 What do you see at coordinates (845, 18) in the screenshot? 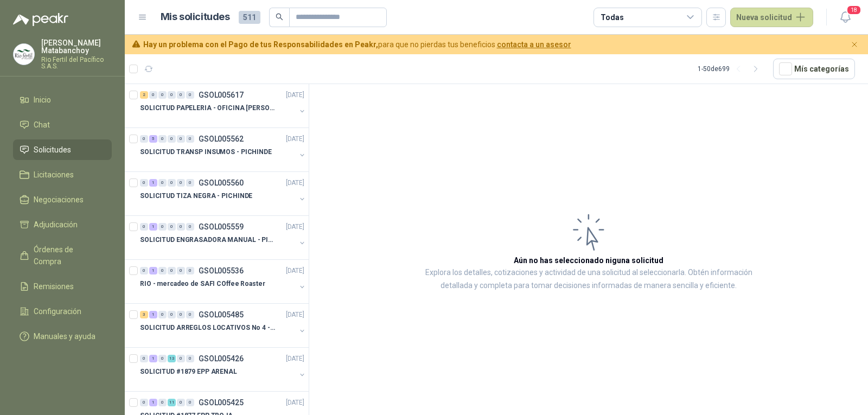
I see `button: 18` at bounding box center [845, 18].